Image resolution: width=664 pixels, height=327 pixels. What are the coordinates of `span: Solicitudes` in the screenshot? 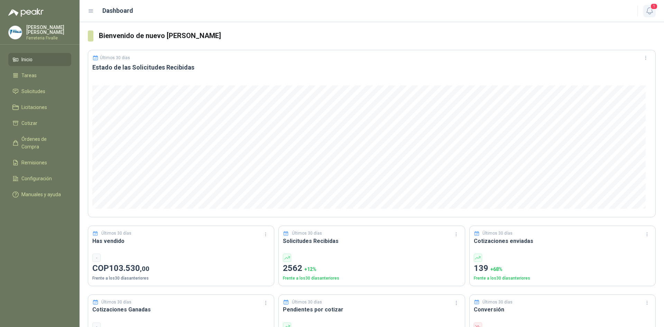 It's located at (33, 91).